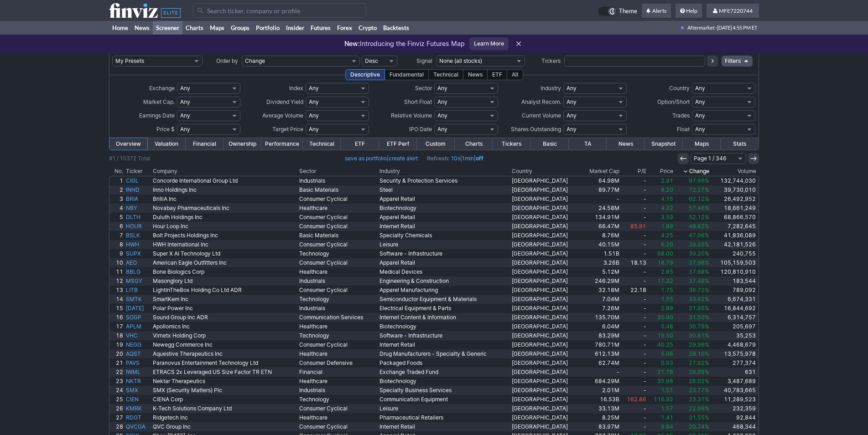 The width and height of the screenshot is (868, 435). What do you see at coordinates (600, 300) in the screenshot?
I see `a: 7.04M` at bounding box center [600, 300].